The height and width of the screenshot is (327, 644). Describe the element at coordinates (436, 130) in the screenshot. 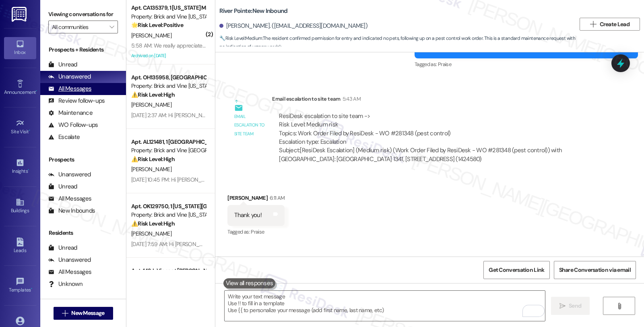

I see `div: ResiDesk escalation to site team -> Risk Level: Medium risk Topics: Work Order Filed by ResiDesk ...` at that location.